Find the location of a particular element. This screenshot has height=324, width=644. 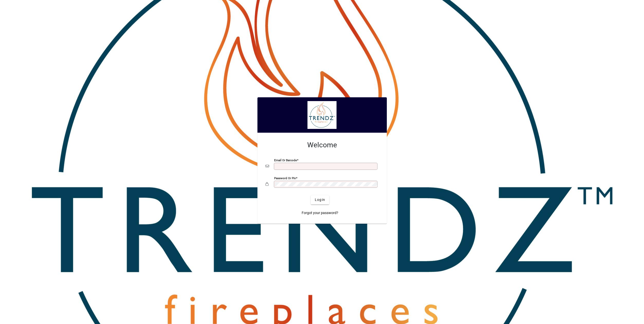

mat-label: Email or Barcode is located at coordinates (286, 160).